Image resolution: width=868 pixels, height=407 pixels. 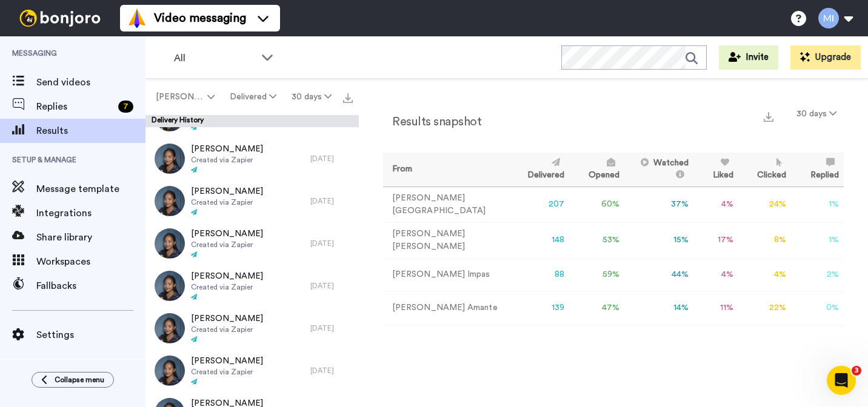 I want to click on img: dd6839b0-e33e-425d-9d7e-fd0536a069af-thumb.jpg, so click(x=170, y=201).